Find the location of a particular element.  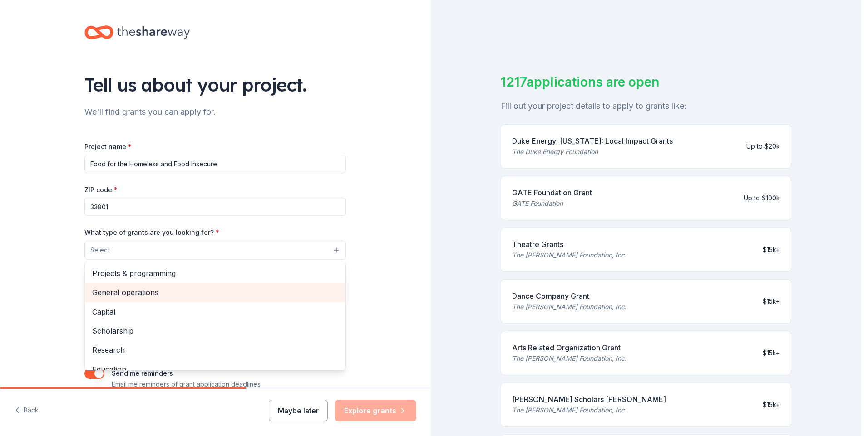

button: Select is located at coordinates (215, 250).